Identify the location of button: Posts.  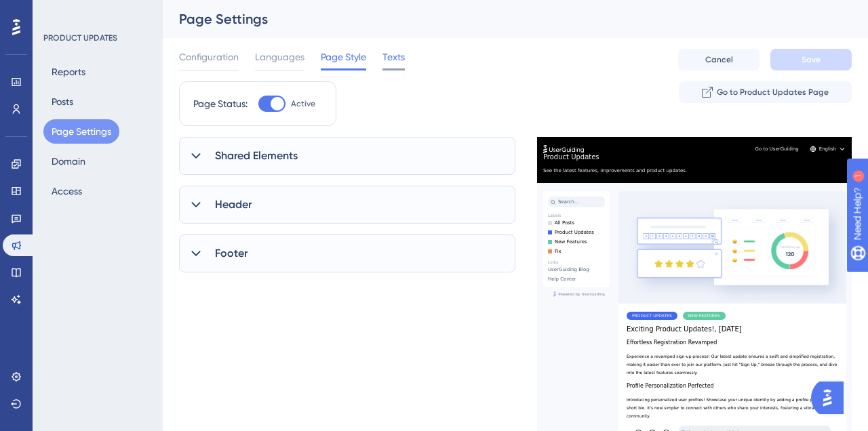
(62, 101).